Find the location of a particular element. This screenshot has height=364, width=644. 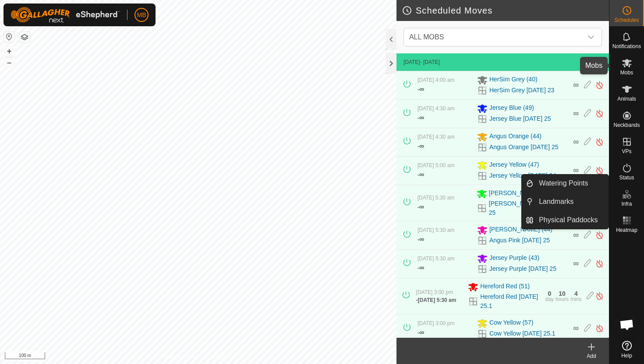

div: hours is located at coordinates (562, 299).